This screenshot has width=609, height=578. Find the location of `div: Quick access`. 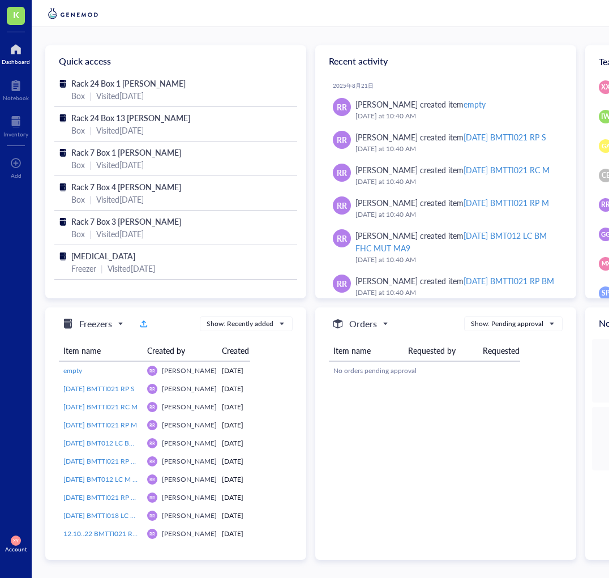

div: Quick access is located at coordinates (175, 61).